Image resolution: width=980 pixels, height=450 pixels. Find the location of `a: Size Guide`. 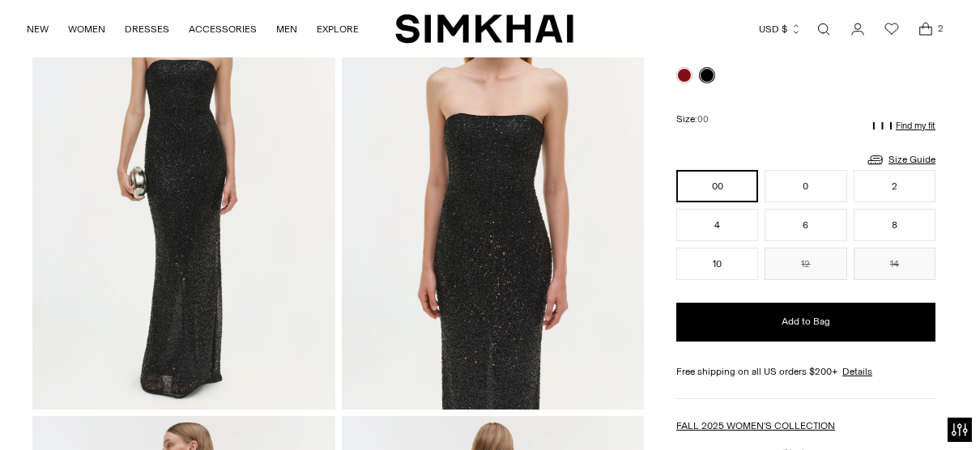

a: Size Guide is located at coordinates (901, 159).